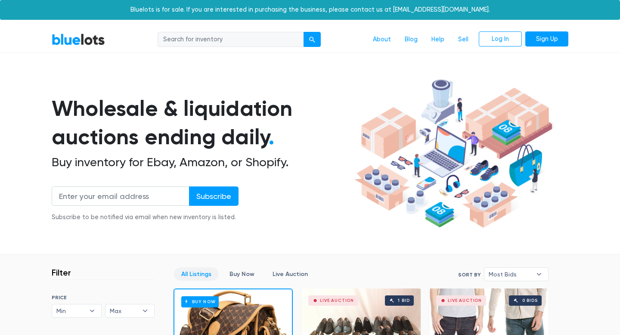  I want to click on div: Subscribe to be notified via email when new inventory is listed., so click(145, 218).